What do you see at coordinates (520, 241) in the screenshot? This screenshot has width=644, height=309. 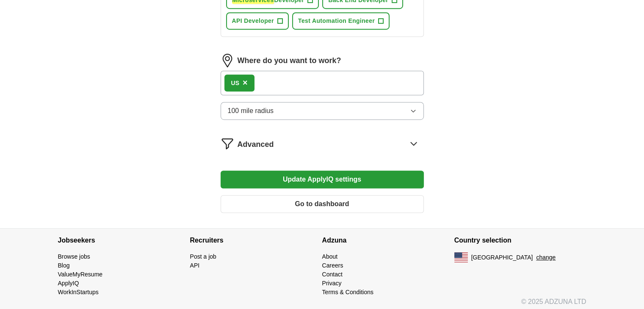 I see `h4: Country selection` at bounding box center [520, 241].